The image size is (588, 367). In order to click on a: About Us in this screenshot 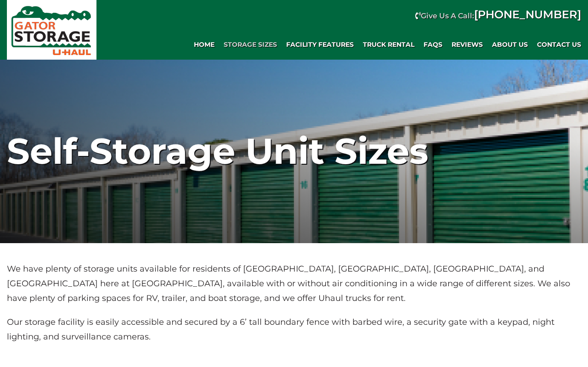, I will do `click(510, 44)`.